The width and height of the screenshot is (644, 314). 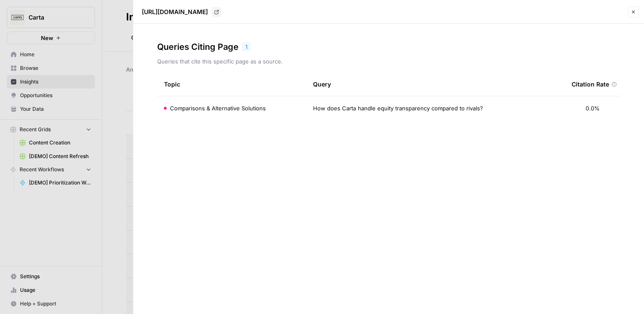 What do you see at coordinates (218, 108) in the screenshot?
I see `span: Comparisons & Alternative Solutions` at bounding box center [218, 108].